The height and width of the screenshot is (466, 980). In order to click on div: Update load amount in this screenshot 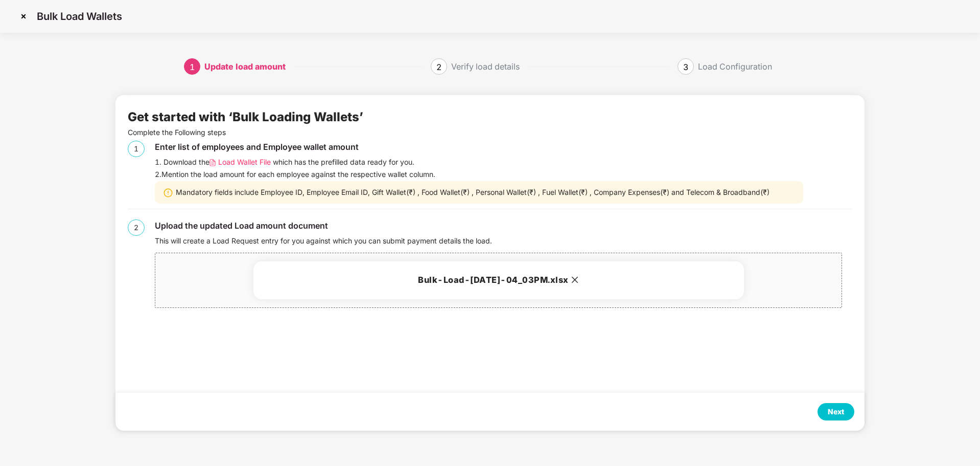, I will do `click(245, 67)`.